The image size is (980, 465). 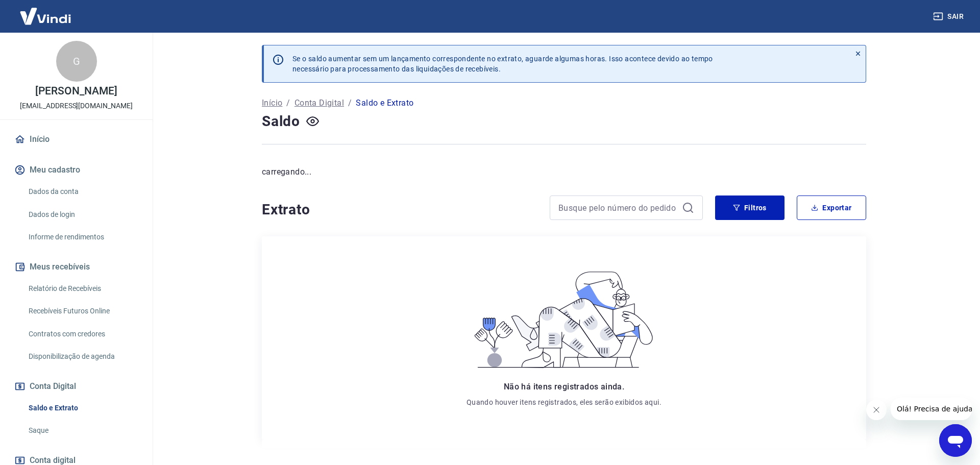 What do you see at coordinates (272, 103) in the screenshot?
I see `p: Início` at bounding box center [272, 103].